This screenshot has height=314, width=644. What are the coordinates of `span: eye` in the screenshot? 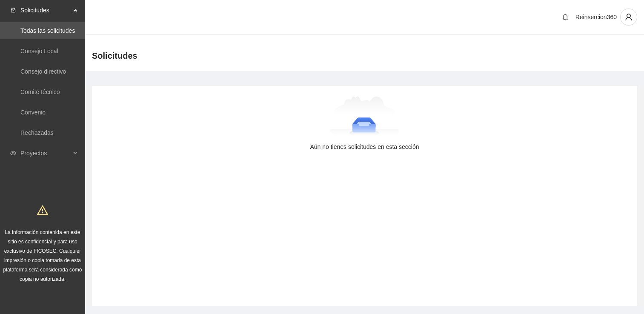 It's located at (13, 154).